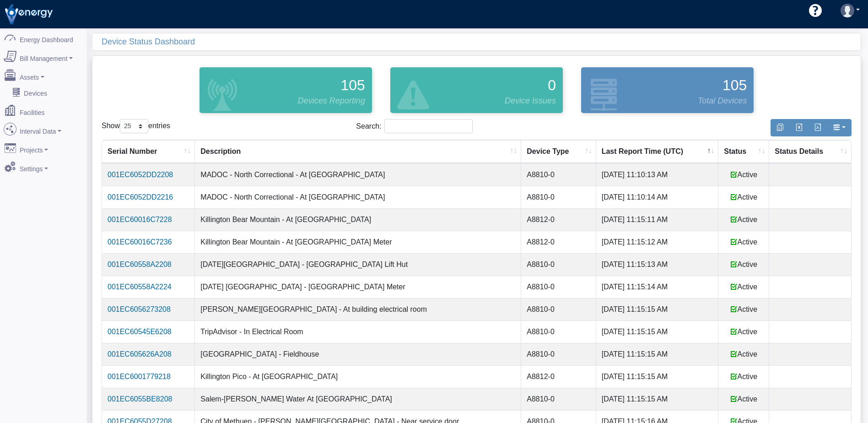 This screenshot has width=868, height=423. I want to click on a: 001EC6052DD2216, so click(140, 197).